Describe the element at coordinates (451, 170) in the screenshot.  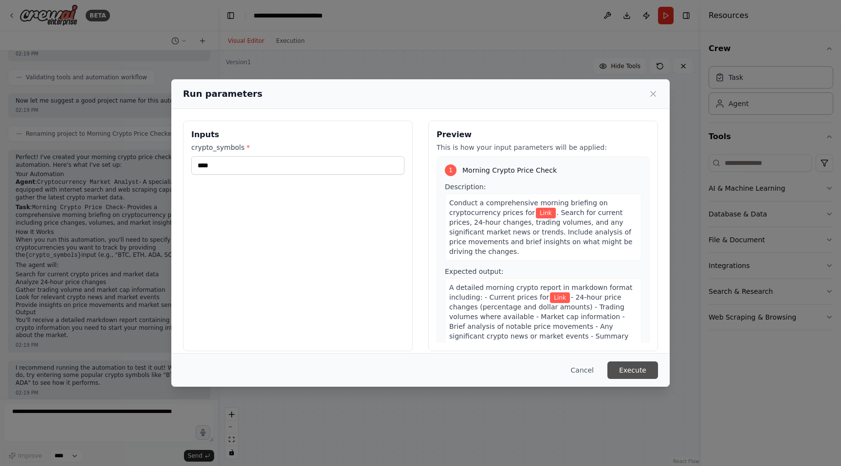
I see `div: 1` at that location.